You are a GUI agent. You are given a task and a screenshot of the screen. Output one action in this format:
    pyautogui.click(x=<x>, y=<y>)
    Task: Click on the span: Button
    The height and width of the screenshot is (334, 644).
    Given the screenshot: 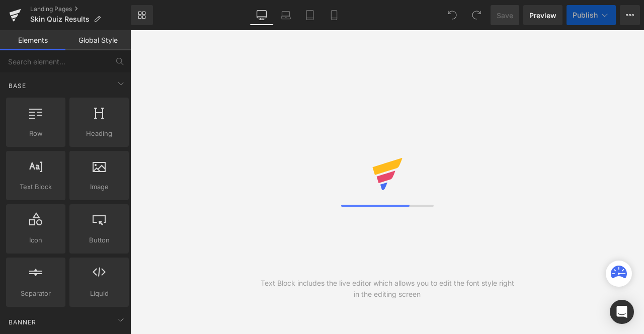 What is the action you would take?
    pyautogui.click(x=99, y=240)
    